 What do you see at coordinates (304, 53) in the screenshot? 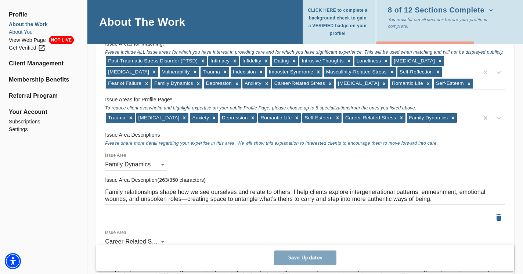
I see `span: Please include ALL issue areas for which you have interest in providing care and for which you ha...` at bounding box center [304, 53].